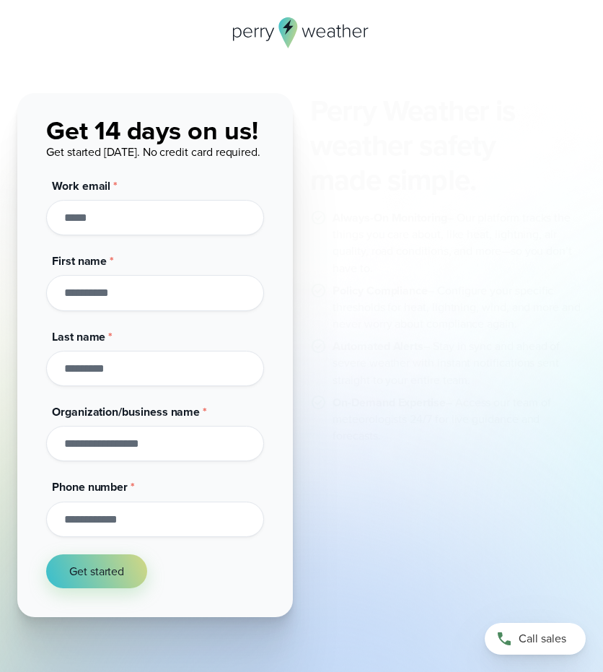  What do you see at coordinates (152, 130) in the screenshot?
I see `span: Get 14 days on us!` at bounding box center [152, 130].